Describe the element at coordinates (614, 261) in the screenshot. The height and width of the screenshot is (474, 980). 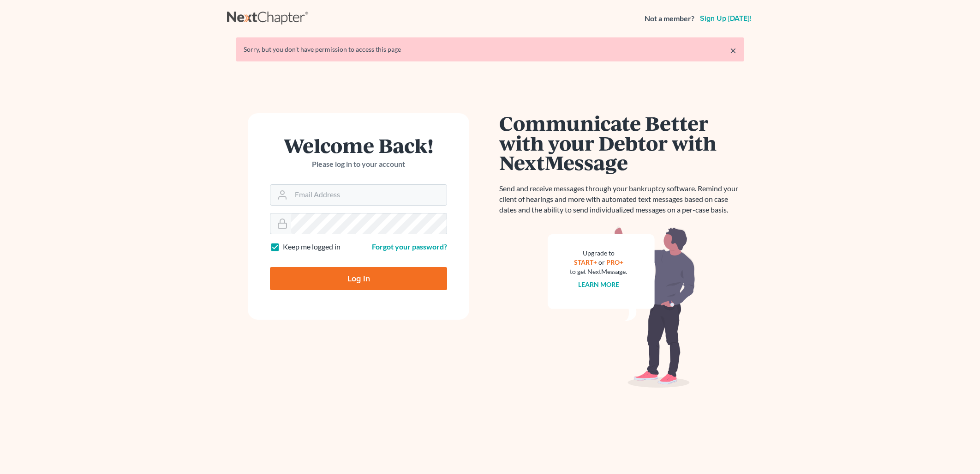
I see `a: PRO+` at that location.